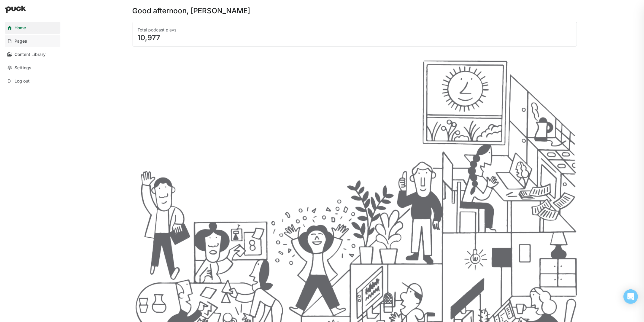 The height and width of the screenshot is (322, 644). Describe the element at coordinates (33, 41) in the screenshot. I see `a: Pages` at that location.